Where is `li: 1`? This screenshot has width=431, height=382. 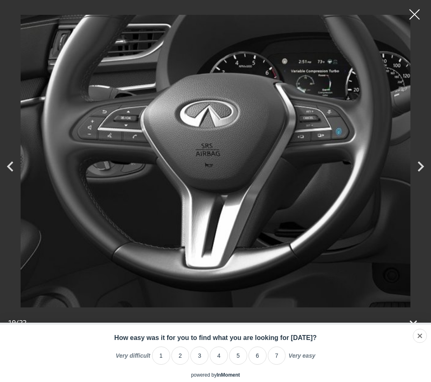 li: 1 is located at coordinates (161, 356).